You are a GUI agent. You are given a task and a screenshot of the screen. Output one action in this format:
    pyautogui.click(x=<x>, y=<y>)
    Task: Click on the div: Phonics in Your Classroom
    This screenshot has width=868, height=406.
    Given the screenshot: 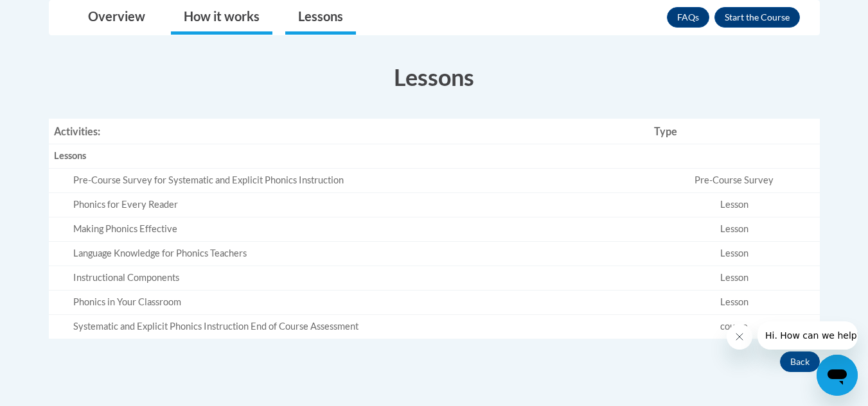 What is the action you would take?
    pyautogui.click(x=358, y=302)
    